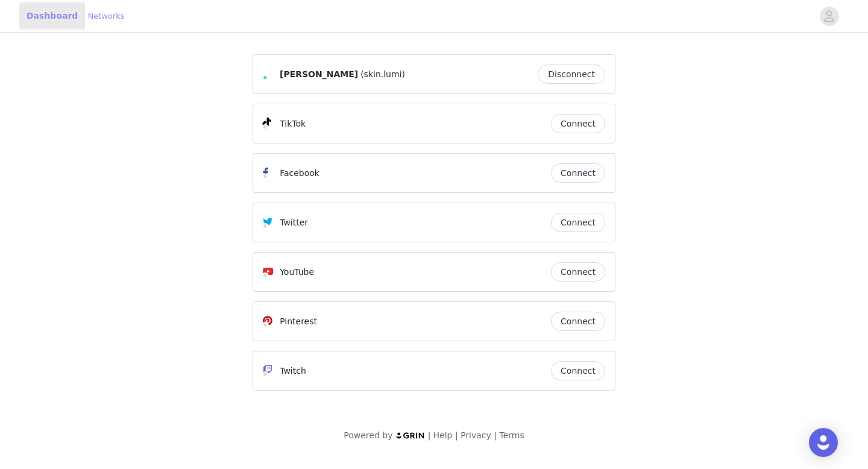 This screenshot has height=469, width=868. I want to click on a: Help, so click(443, 435).